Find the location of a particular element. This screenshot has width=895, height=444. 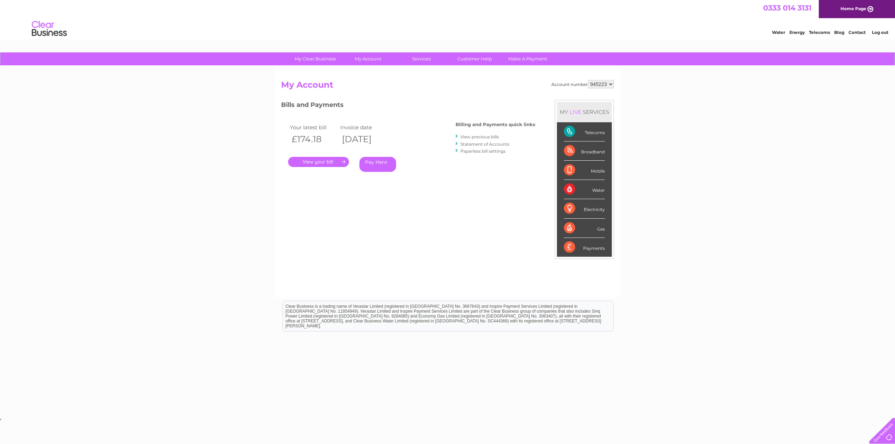

div: Broadband is located at coordinates (584, 151).